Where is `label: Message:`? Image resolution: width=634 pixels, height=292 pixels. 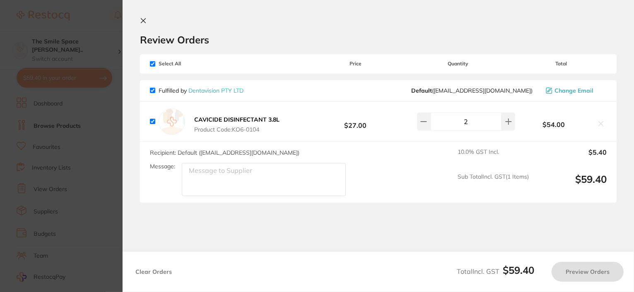
label: Message: is located at coordinates (162, 166).